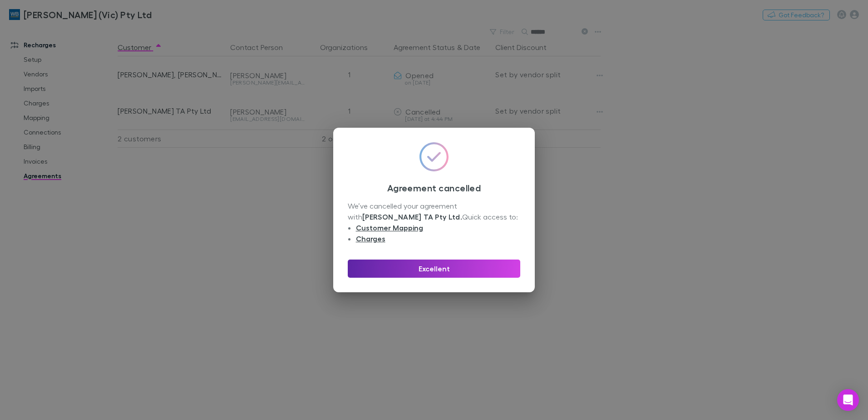 The height and width of the screenshot is (420, 868). What do you see at coordinates (371, 238) in the screenshot?
I see `a: Charges` at bounding box center [371, 238].